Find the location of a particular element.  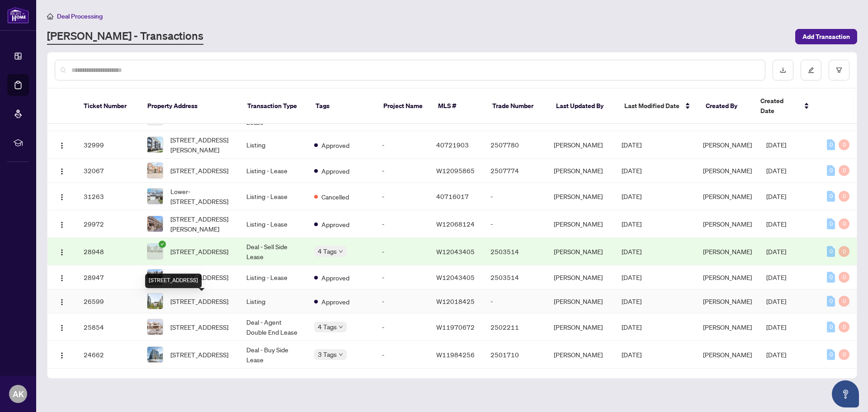

td: Deal - Agent Double End Lease is located at coordinates (273, 327).